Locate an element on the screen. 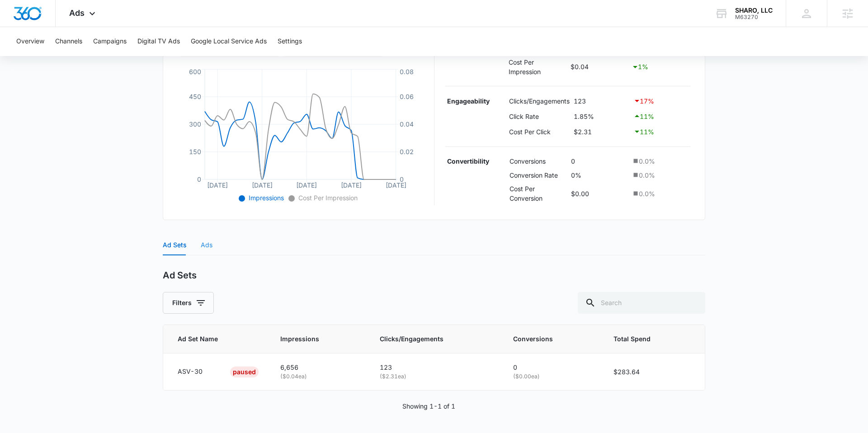  p: ( $0.00 ea) is located at coordinates (552, 376).